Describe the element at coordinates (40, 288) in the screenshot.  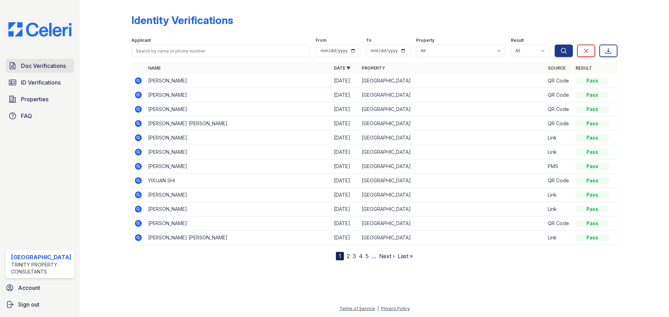
I see `a: Account` at that location.